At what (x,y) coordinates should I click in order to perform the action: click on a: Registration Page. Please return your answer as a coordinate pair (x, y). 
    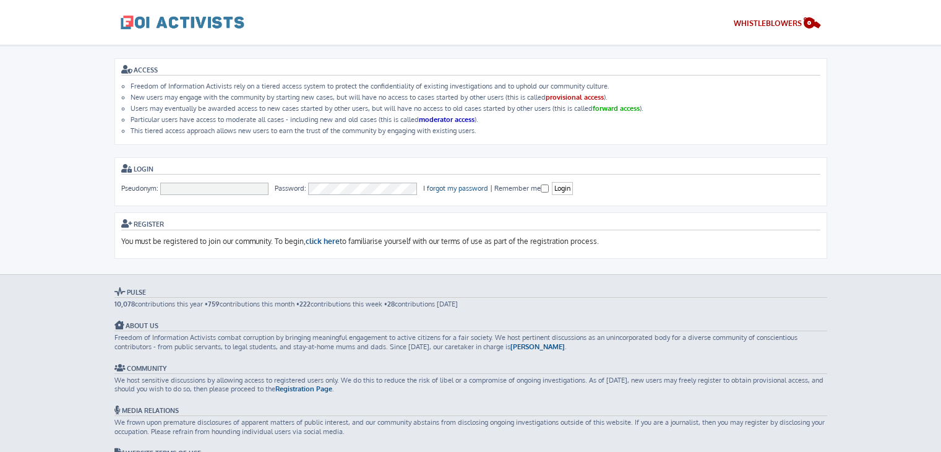
    Looking at the image, I should click on (304, 389).